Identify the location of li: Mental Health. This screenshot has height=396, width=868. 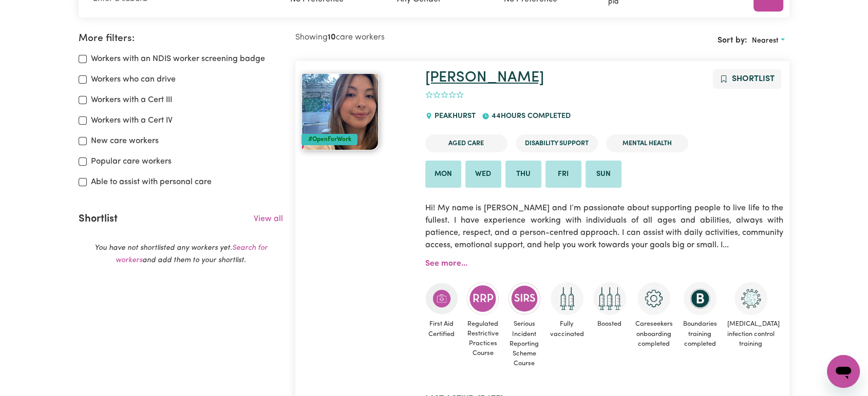
(647, 143).